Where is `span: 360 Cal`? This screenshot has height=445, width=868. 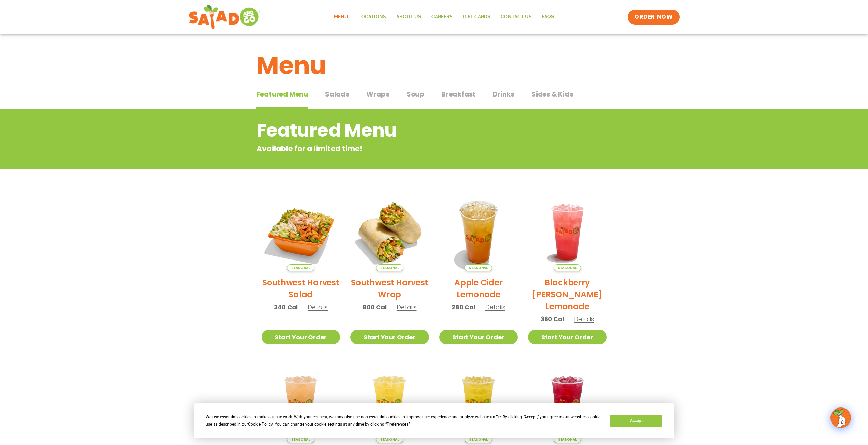 span: 360 Cal is located at coordinates (553, 319).